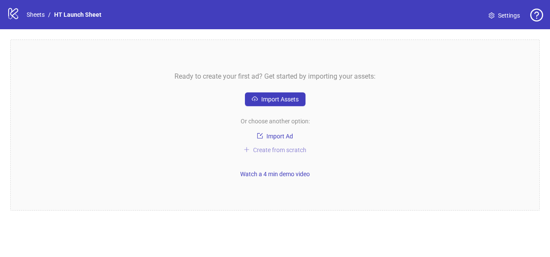  Describe the element at coordinates (260, 136) in the screenshot. I see `span: import` at that location.